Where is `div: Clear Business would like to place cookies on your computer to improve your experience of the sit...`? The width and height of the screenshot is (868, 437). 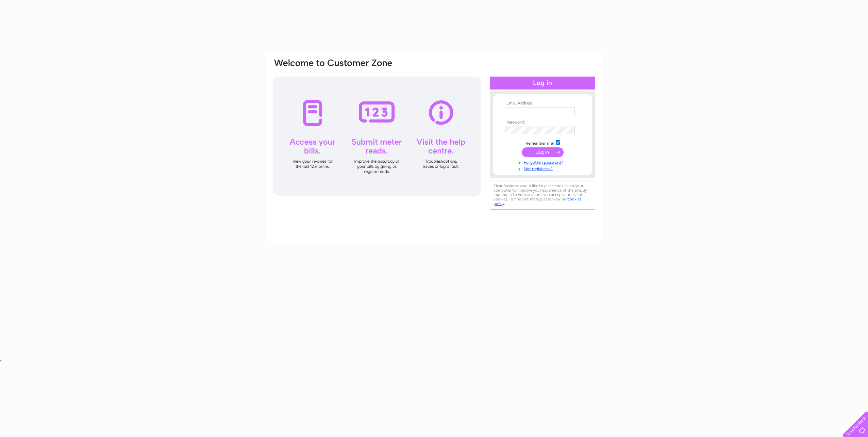 div: Clear Business would like to place cookies on your computer to improve your experience of the sit... is located at coordinates (542, 195).